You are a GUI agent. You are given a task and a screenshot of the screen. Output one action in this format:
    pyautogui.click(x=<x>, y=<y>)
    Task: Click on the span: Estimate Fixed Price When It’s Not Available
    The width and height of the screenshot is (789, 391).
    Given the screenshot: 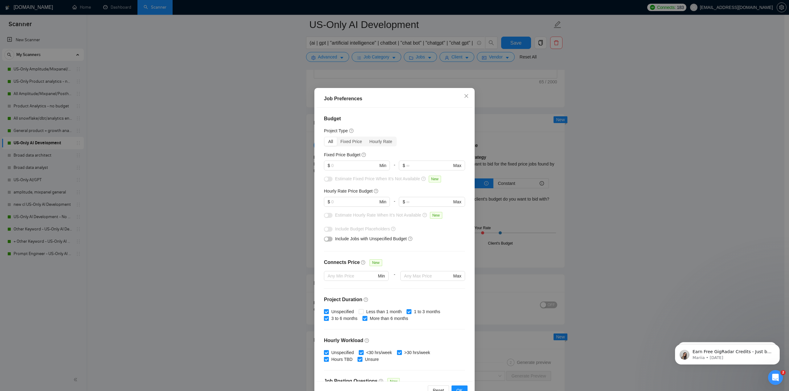 What is the action you would take?
    pyautogui.click(x=377, y=179)
    